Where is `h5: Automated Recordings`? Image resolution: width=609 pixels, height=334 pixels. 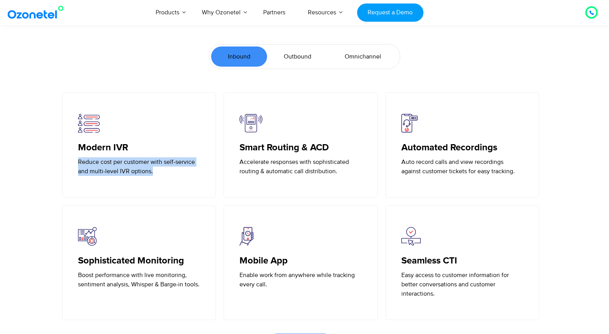
h5: Automated Recordings is located at coordinates (462, 148).